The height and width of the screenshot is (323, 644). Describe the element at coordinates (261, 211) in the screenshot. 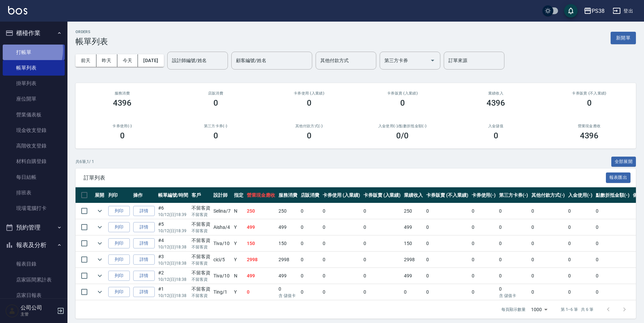

I see `td: 250` at that location.